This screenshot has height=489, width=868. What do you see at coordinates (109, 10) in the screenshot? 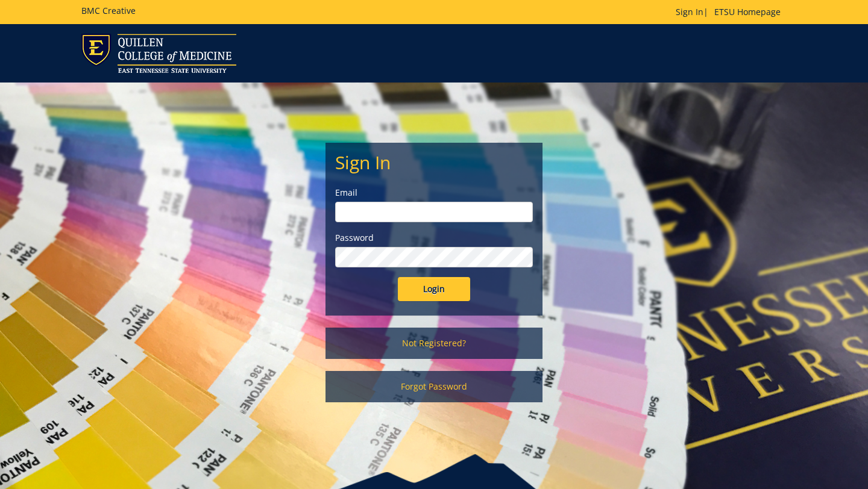
I see `h5: BMC Creative` at bounding box center [109, 10].